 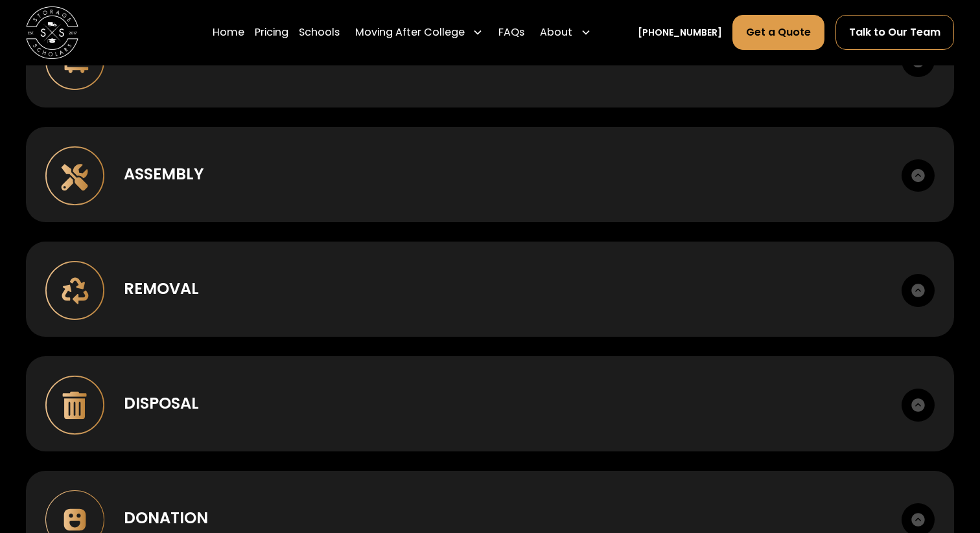 What do you see at coordinates (164, 174) in the screenshot?
I see `div: Assembly` at bounding box center [164, 174].